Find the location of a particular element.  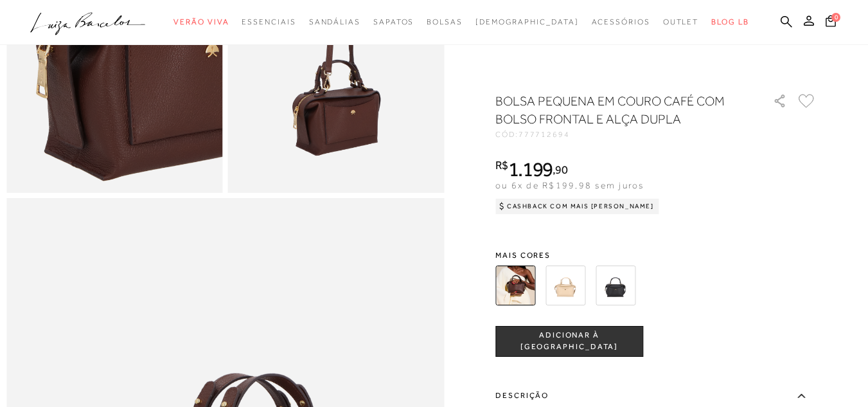

span: 90 is located at coordinates (561, 169).